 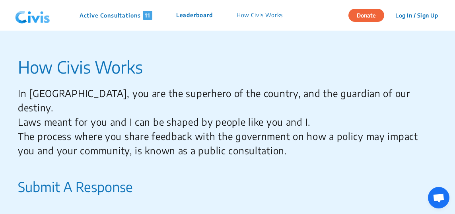 What do you see at coordinates (416, 15) in the screenshot?
I see `button: Log In / Sign Up` at bounding box center [416, 15].